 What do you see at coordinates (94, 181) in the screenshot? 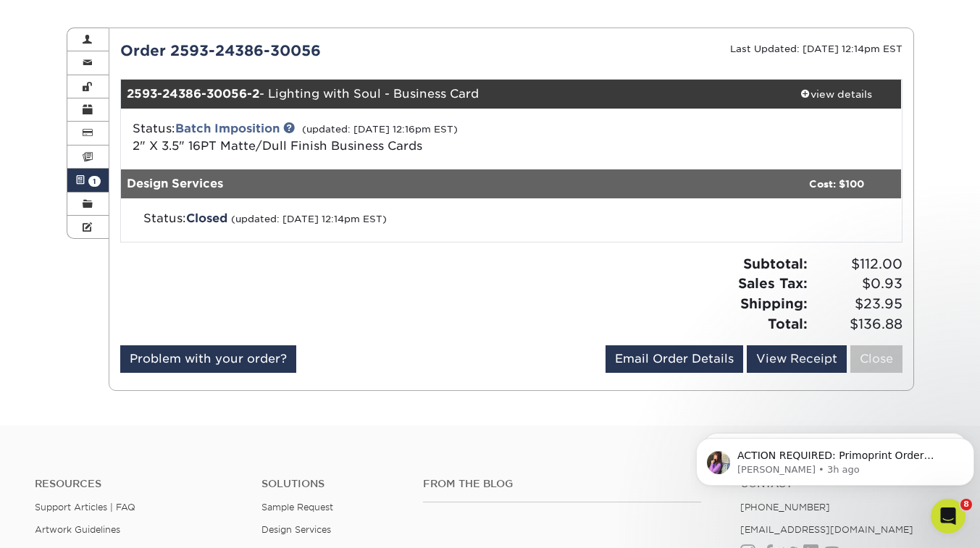
I see `span: 1` at bounding box center [94, 181].